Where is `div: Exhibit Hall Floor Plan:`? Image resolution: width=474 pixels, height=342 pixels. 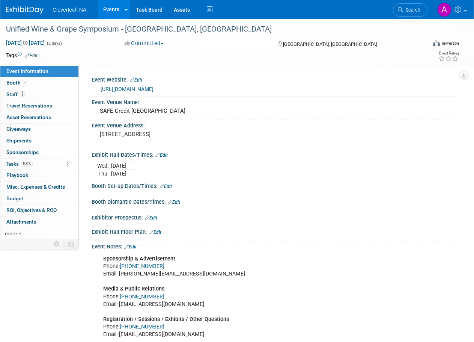
div: Exhibit Hall Floor Plan: is located at coordinates (275, 231).